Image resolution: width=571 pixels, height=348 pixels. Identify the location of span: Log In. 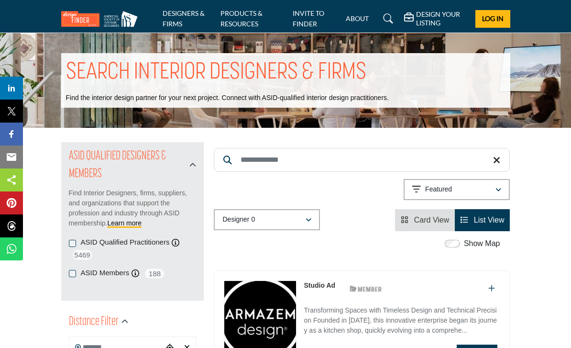
(492, 18).